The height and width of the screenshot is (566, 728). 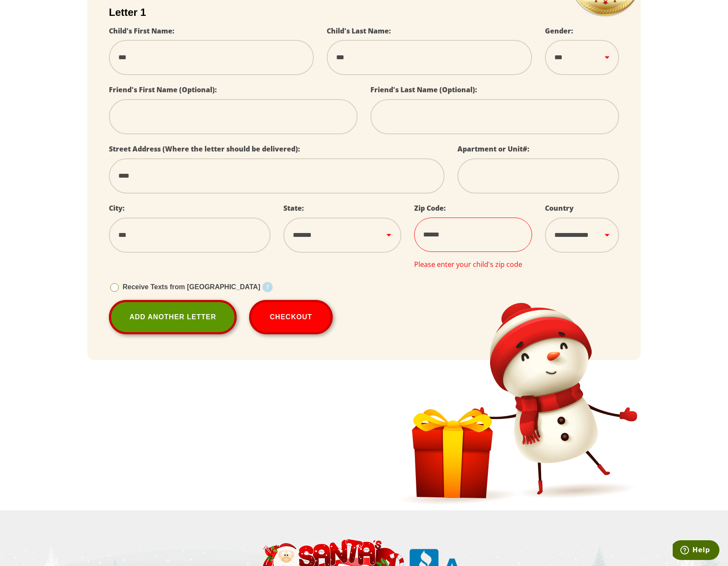 I want to click on label: Gender:, so click(x=559, y=31).